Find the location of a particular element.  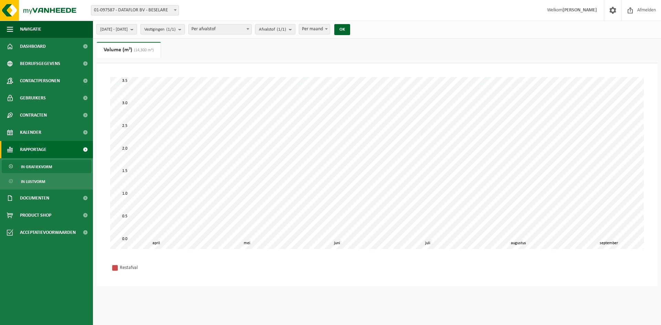

span: Navigatie is located at coordinates (31, 29).